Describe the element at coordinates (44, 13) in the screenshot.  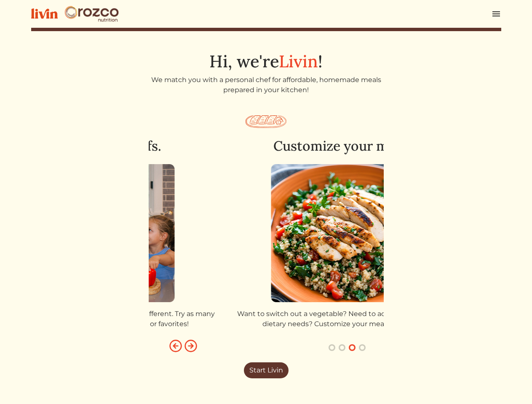
I see `img: livin-logo-a0d97d1a881af30f6274990eb6222085a2533c92bbd1e4f22c21b4f0d0e3210c.svg` at that location.